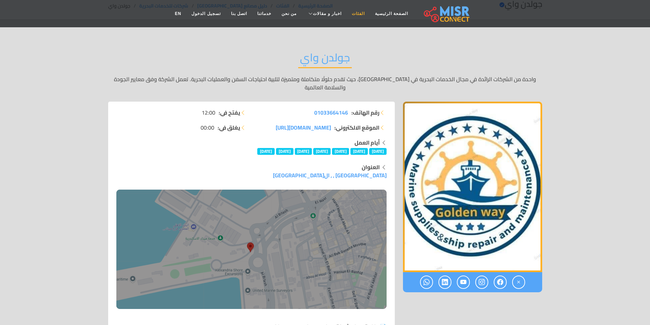 Image resolution: width=650 pixels, height=325 pixels. What do you see at coordinates (178, 14) in the screenshot?
I see `a: EN` at bounding box center [178, 14].